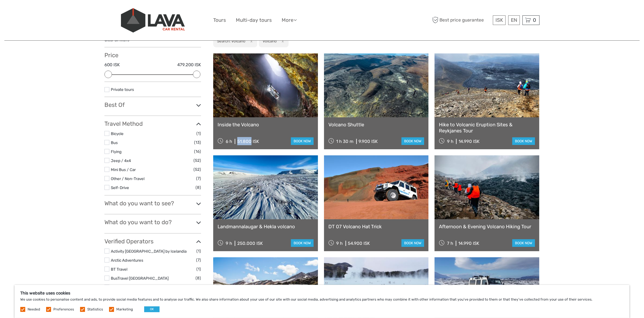  I want to click on a: Multi-day tours, so click(254, 20).